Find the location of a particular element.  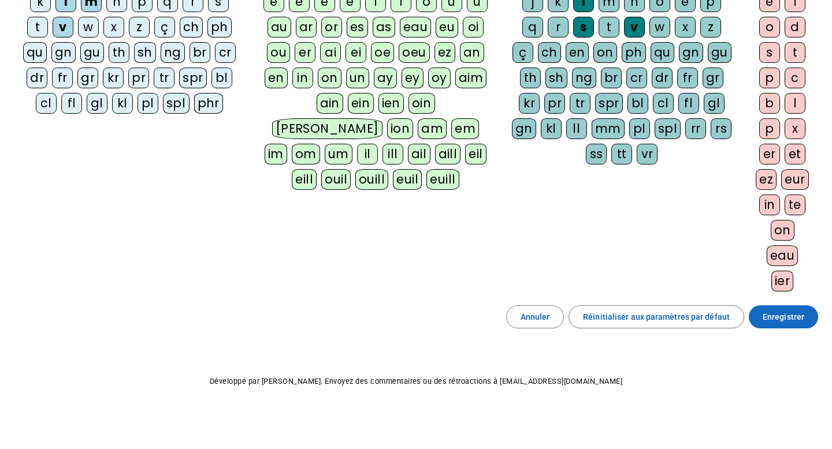

div: ll is located at coordinates (576, 129).